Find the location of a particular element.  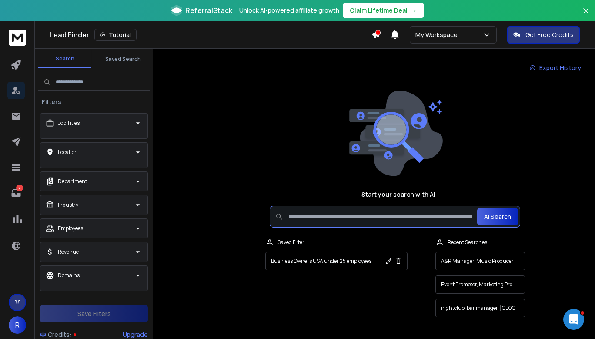

a: Export History is located at coordinates (555, 68).